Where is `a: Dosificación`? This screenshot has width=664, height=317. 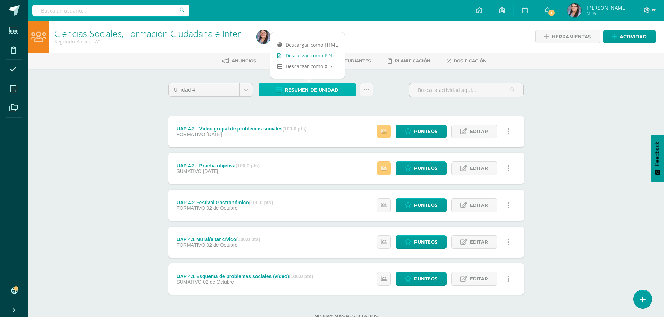
a: Dosificación is located at coordinates (467, 61).